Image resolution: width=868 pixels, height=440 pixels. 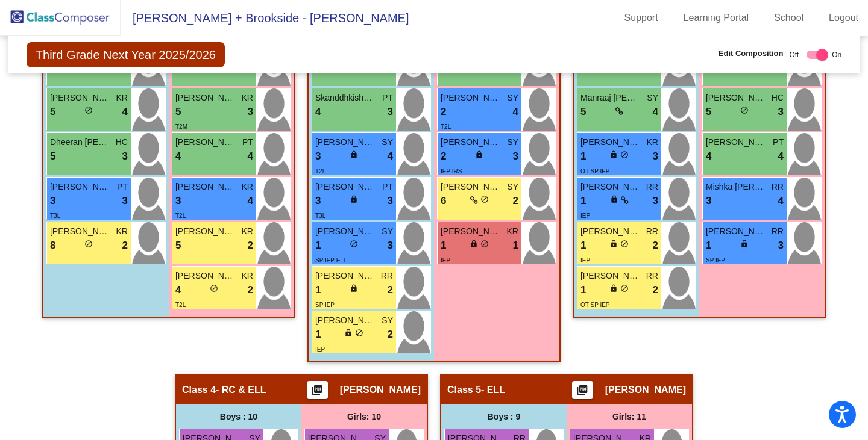 What do you see at coordinates (751, 54) in the screenshot?
I see `span: Edit Composition` at bounding box center [751, 54].